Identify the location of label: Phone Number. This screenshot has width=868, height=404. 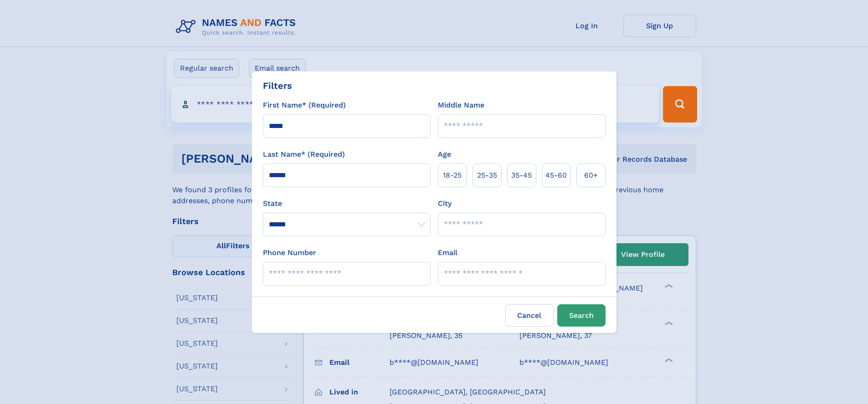
(290, 253).